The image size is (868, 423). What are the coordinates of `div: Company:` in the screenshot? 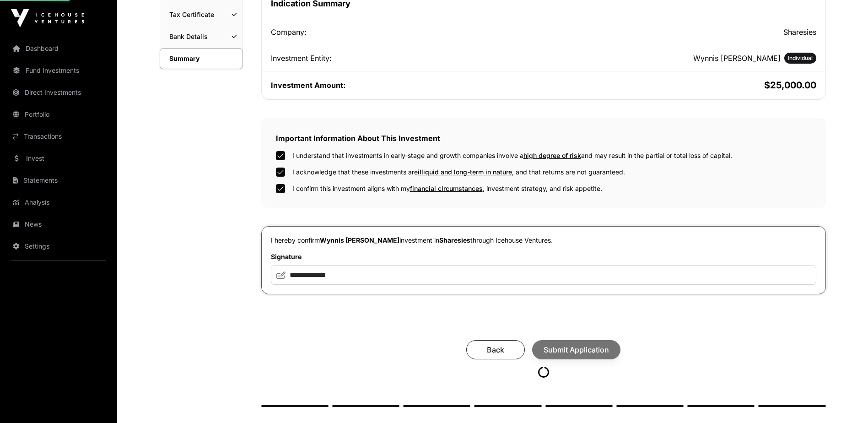 It's located at (407, 32).